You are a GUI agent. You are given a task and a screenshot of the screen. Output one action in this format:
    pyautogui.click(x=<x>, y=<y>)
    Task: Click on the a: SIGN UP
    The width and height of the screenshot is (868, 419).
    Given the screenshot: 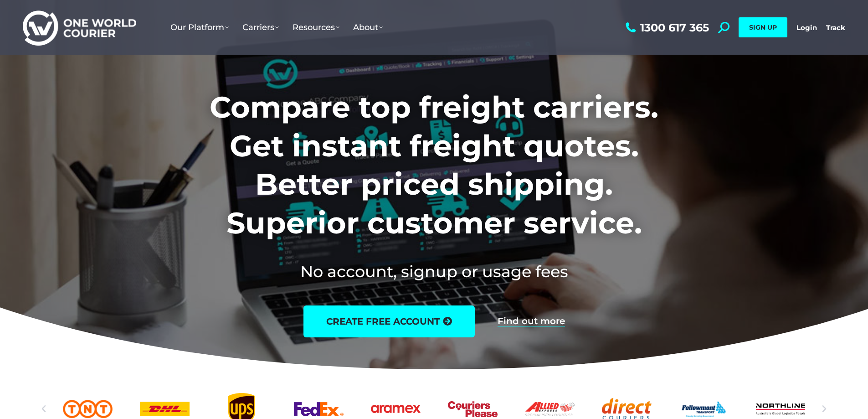 What is the action you would take?
    pyautogui.click(x=763, y=27)
    